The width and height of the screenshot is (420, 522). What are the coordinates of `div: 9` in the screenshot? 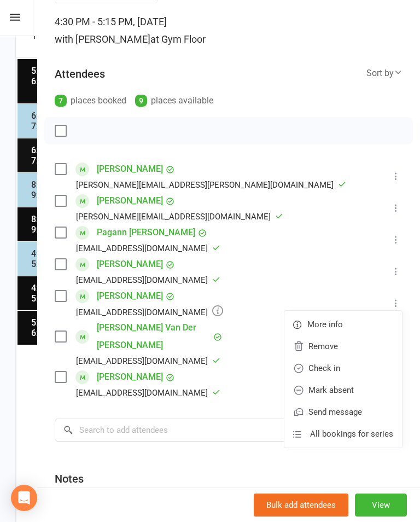 It's located at (141, 101).